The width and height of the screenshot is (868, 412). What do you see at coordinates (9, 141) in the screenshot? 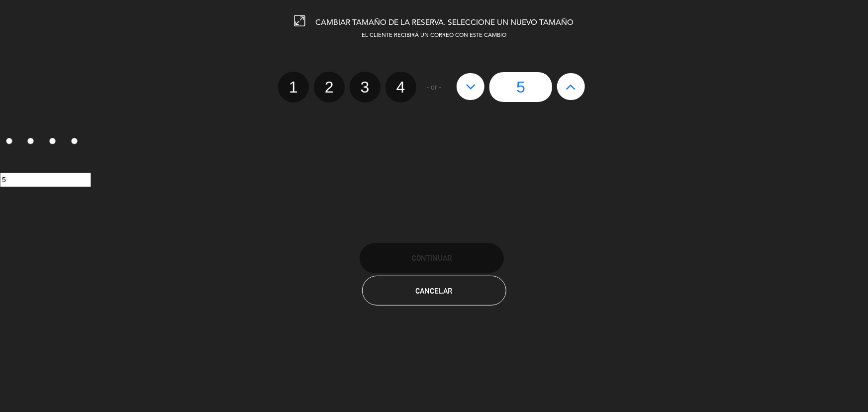
I see `input: 1` at bounding box center [9, 141].